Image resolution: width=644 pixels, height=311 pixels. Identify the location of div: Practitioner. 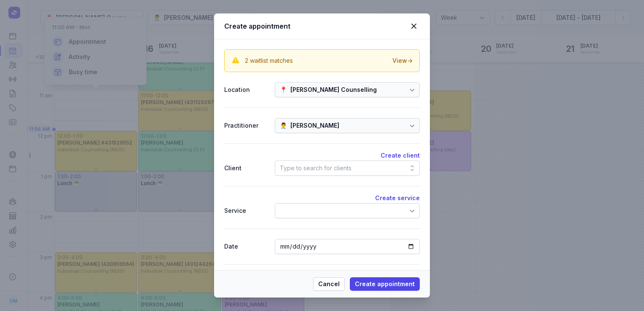
(246, 126).